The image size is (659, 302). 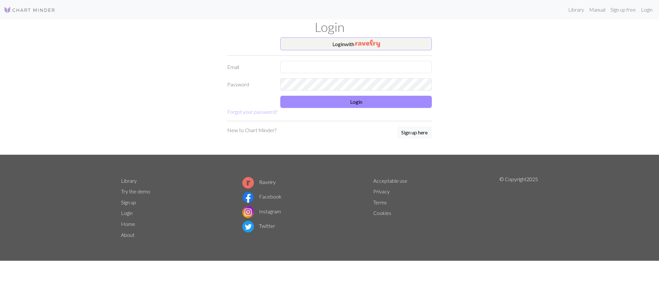 I want to click on a: Facebook, so click(x=262, y=196).